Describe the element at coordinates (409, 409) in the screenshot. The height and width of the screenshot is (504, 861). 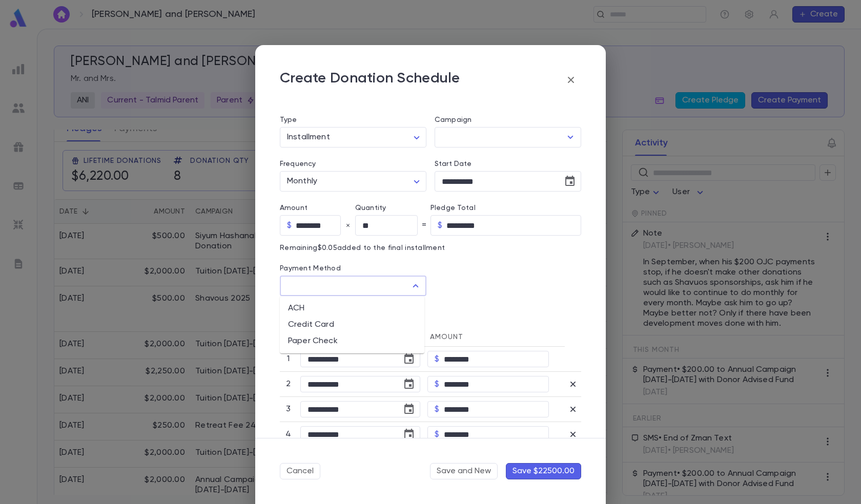
I see `button: Choose date, selected date is Oct 25, 2025` at that location.